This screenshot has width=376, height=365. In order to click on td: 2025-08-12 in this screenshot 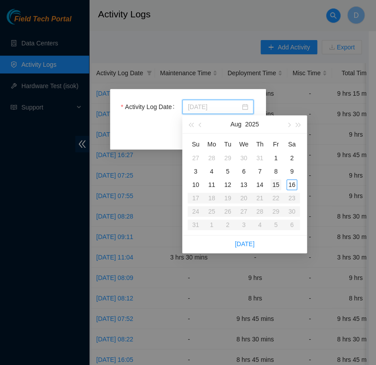, I will do `click(228, 185)`.